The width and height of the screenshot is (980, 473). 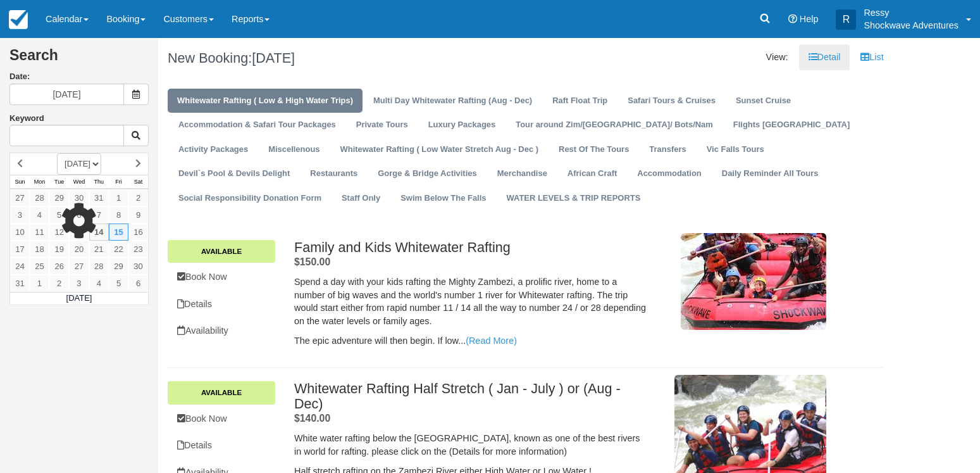 I want to click on a: Staff Only, so click(x=360, y=198).